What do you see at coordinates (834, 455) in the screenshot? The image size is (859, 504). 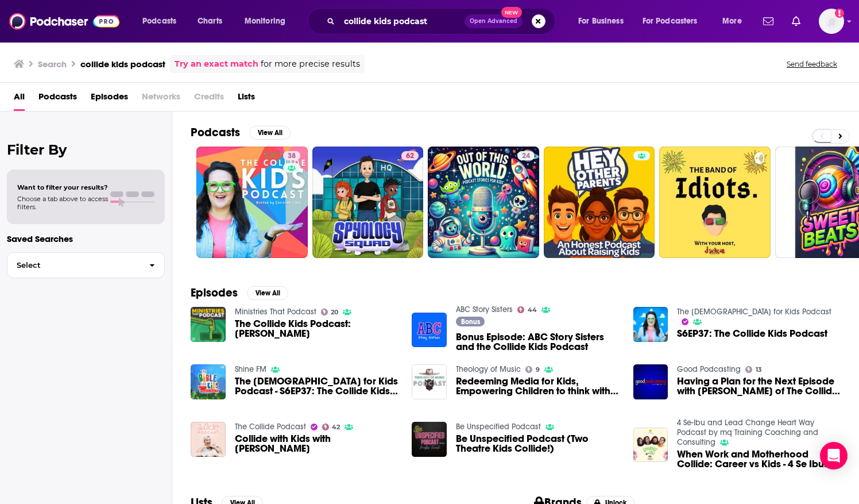 I see `div: Open Intercom Messenger` at bounding box center [834, 455].